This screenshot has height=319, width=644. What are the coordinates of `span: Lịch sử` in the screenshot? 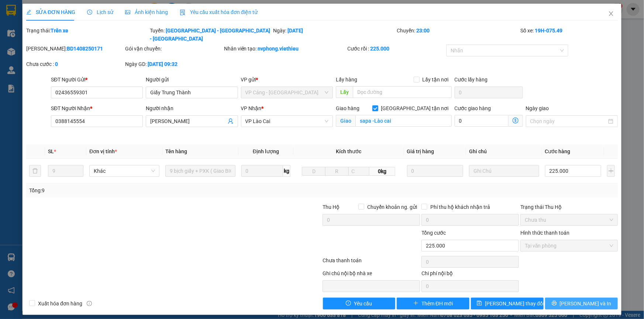 It's located at (100, 12).